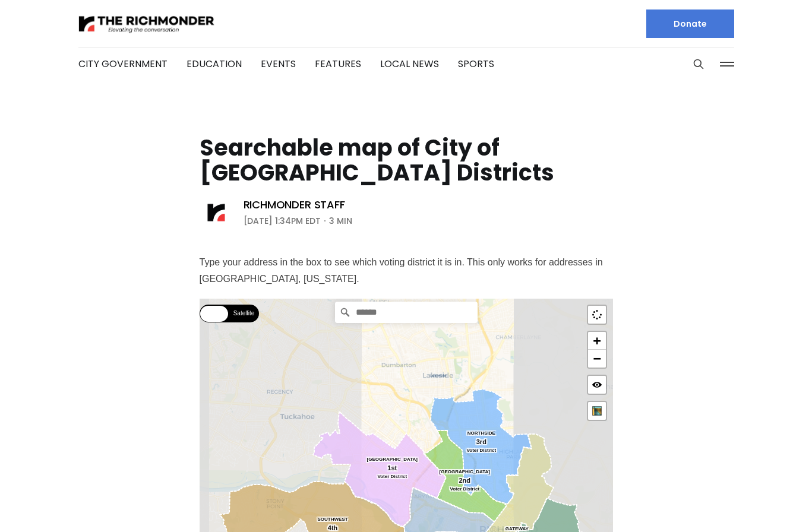  Describe the element at coordinates (406, 313) in the screenshot. I see `input: Search` at that location.